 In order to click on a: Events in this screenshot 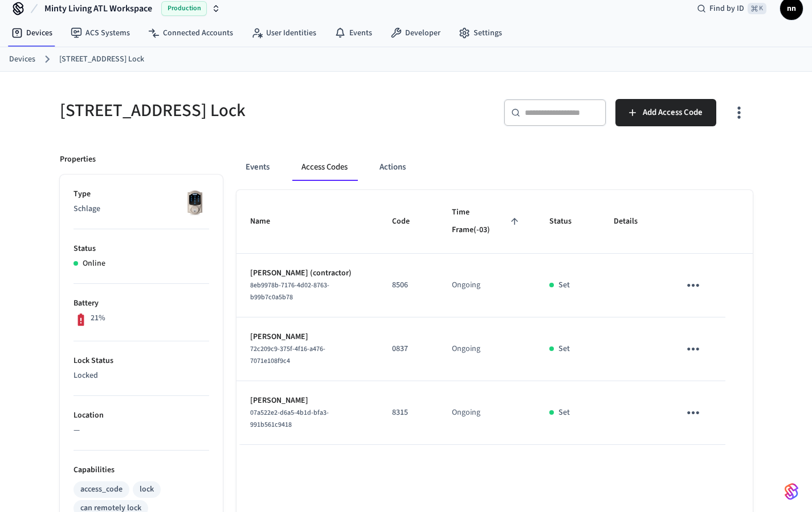, I will do `click(353, 33)`.